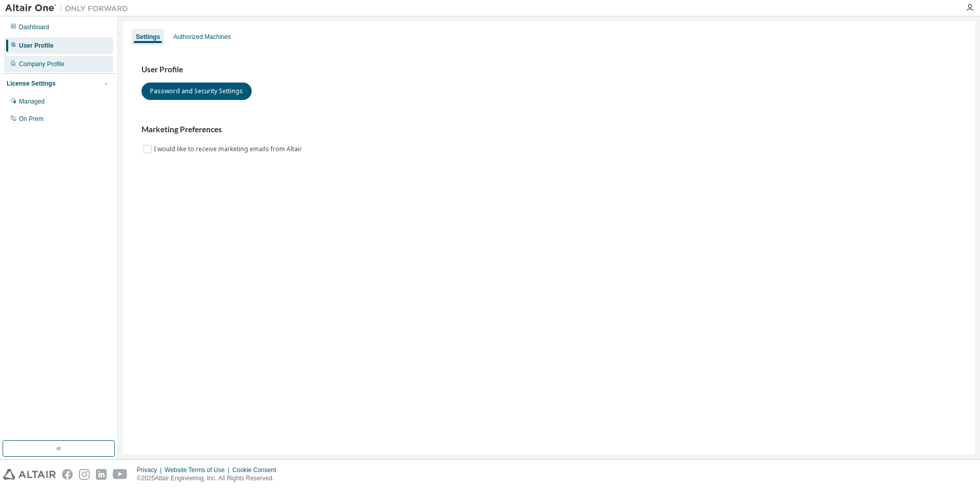 The height and width of the screenshot is (489, 980). Describe the element at coordinates (36, 46) in the screenshot. I see `div: User Profile` at that location.